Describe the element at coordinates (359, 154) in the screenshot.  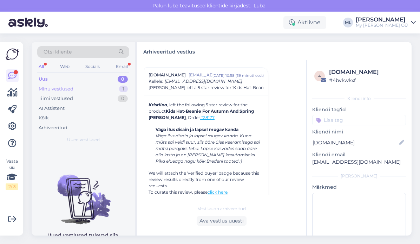
I see `p: Kliendi email` at that location.